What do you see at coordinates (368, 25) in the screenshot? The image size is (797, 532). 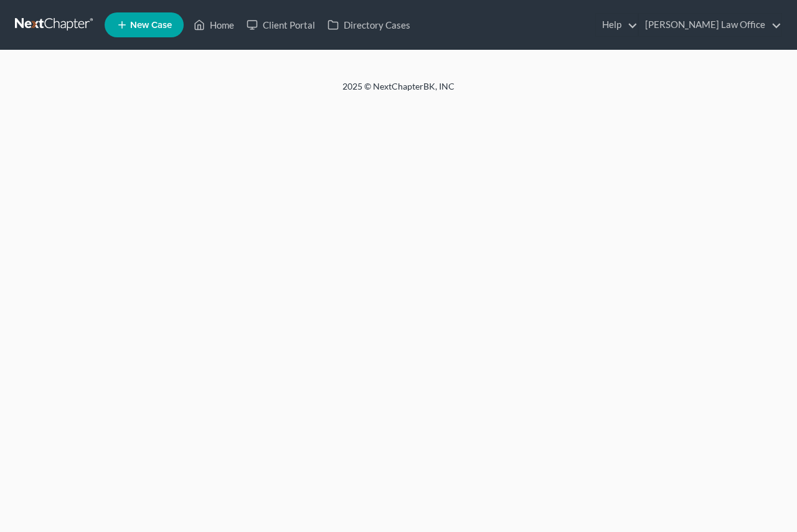 I see `a: Directory Cases` at bounding box center [368, 25].